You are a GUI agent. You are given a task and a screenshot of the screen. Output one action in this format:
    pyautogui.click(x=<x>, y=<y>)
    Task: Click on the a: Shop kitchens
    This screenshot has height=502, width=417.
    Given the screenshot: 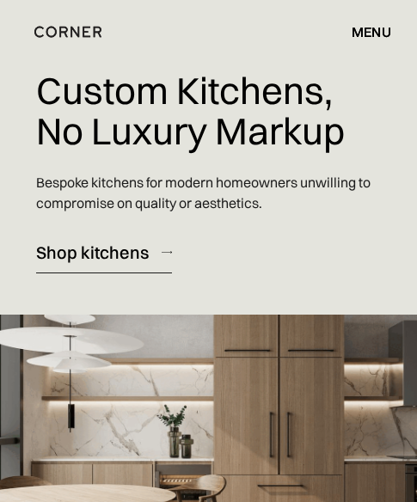 What is the action you would take?
    pyautogui.click(x=104, y=252)
    